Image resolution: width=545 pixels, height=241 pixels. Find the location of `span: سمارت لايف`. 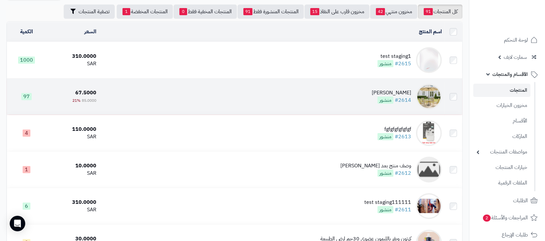

span: سمارت لايف is located at coordinates (515, 57).